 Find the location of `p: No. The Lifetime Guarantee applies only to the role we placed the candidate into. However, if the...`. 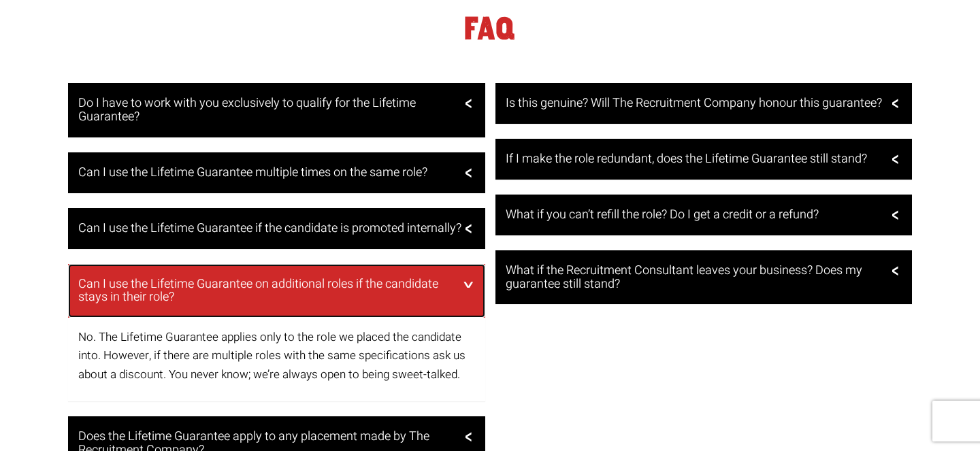

p: No. The Lifetime Guarantee applies only to the role we placed the candidate into. However, if the... is located at coordinates (276, 356).